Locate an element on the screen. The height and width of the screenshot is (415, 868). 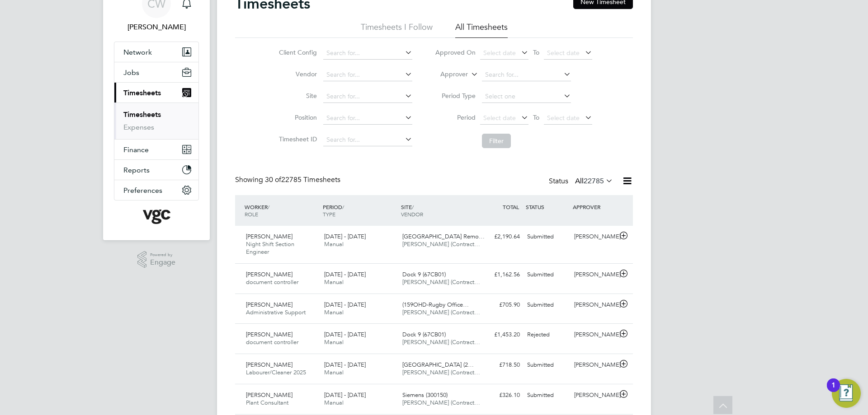
label: Period Type is located at coordinates (455, 96).